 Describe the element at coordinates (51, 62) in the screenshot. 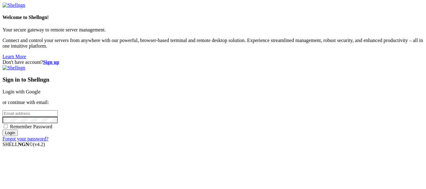

I see `a: Sign up` at that location.